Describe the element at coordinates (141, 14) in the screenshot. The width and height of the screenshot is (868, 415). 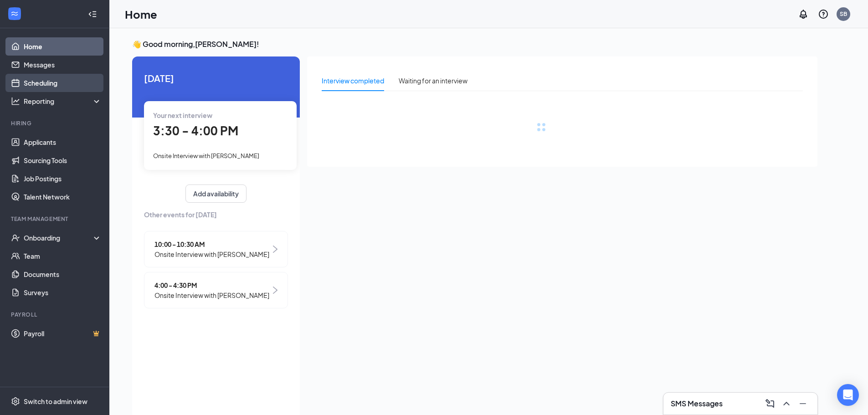
I see `h1: Home` at that location.